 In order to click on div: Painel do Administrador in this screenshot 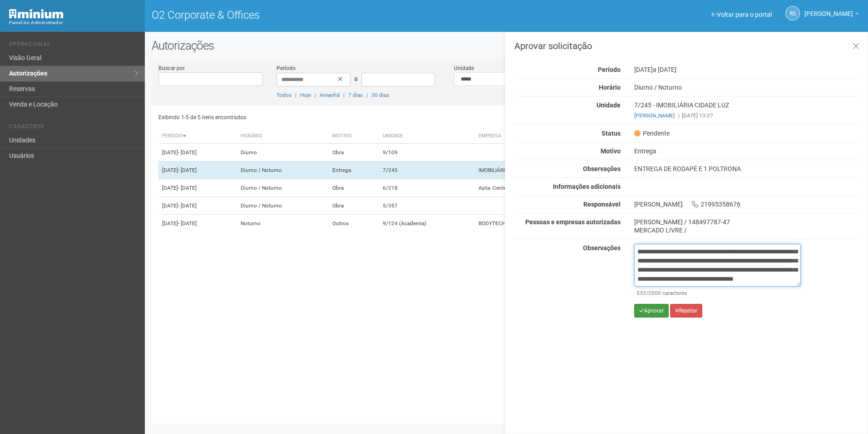, I will do `click(74, 23)`.